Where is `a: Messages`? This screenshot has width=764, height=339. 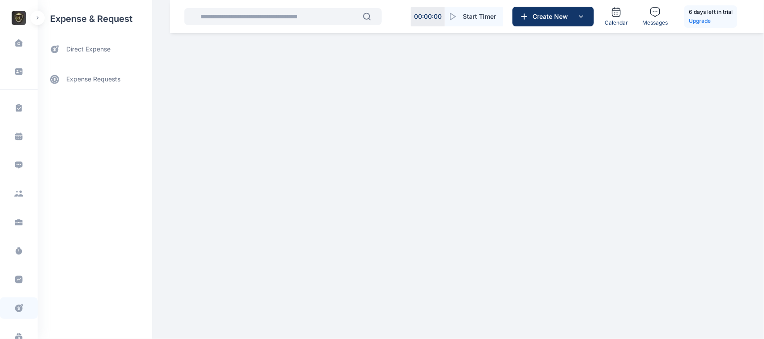 a: Messages is located at coordinates (655, 17).